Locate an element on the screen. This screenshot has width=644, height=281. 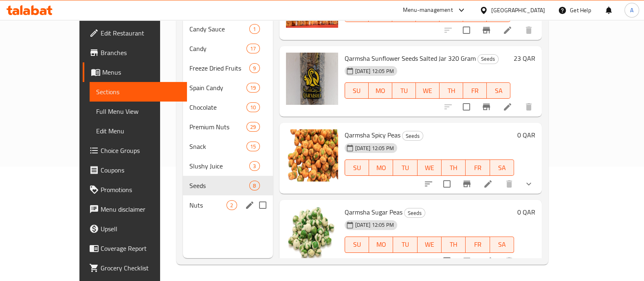
div: Spain Candy19 is located at coordinates (228, 88).